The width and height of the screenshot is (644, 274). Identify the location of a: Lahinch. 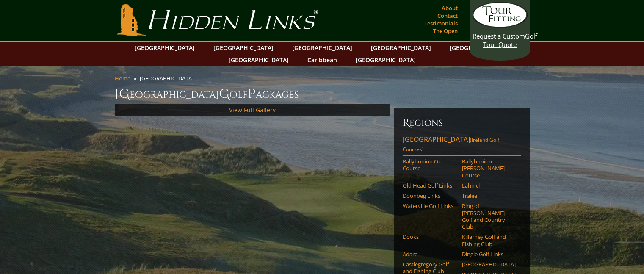
(489, 185).